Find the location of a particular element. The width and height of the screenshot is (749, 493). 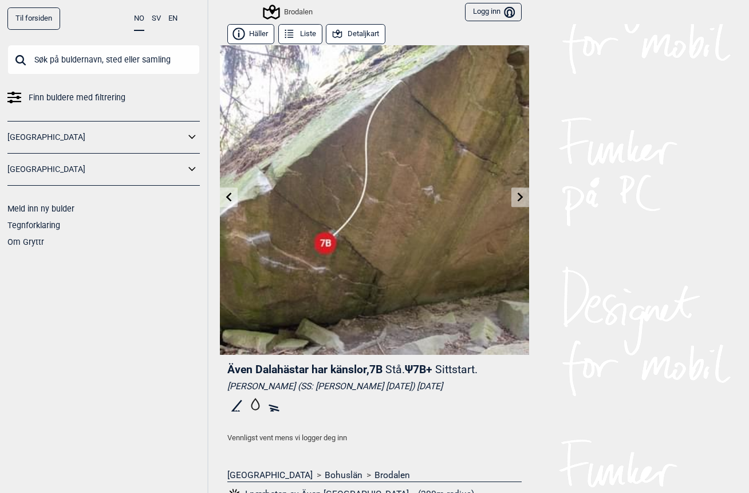

span: Ψ 7B+ is located at coordinates (441, 369).